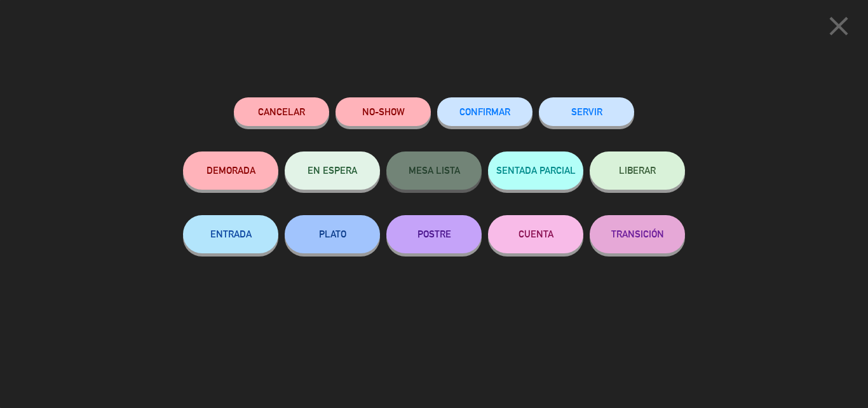  What do you see at coordinates (637, 234) in the screenshot?
I see `button: TRANSICIÓN` at bounding box center [637, 234].